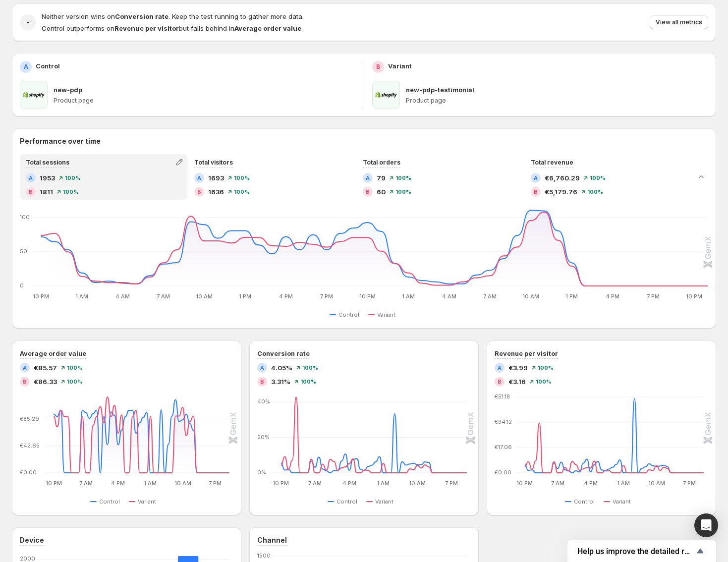 This screenshot has width=728, height=562. Describe the element at coordinates (48, 66) in the screenshot. I see `p: Control` at that location.